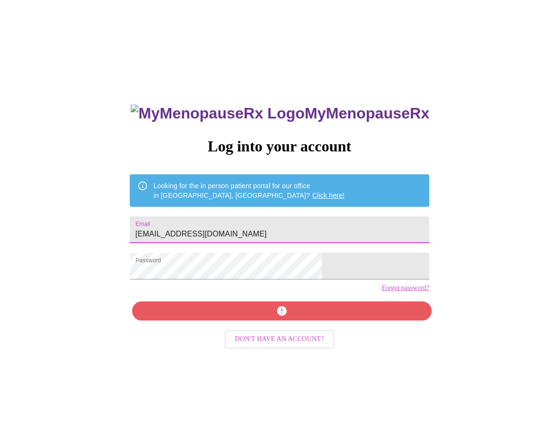 The width and height of the screenshot is (559, 428). Describe the element at coordinates (329, 195) in the screenshot. I see `a: Click here!` at that location.